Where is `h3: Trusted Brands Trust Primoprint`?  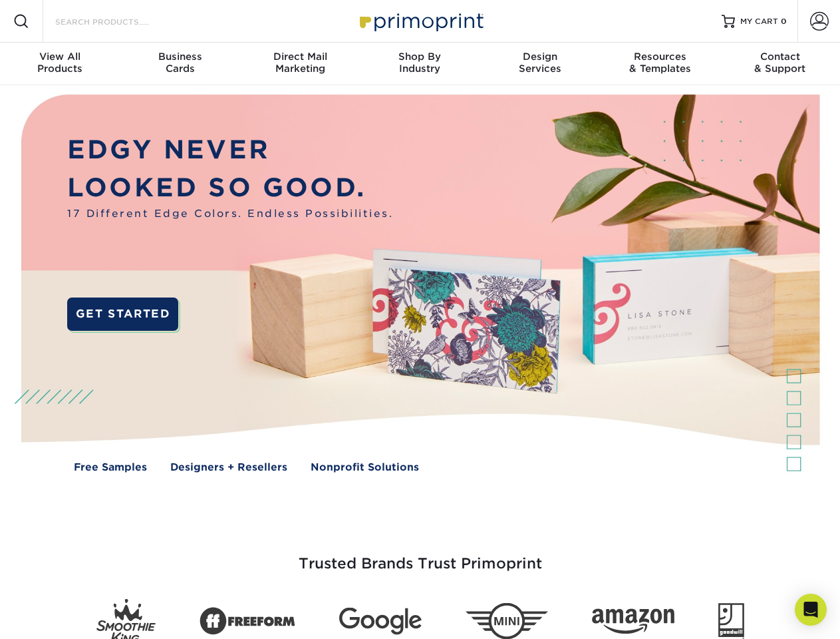
h3: Trusted Brands Trust Primoprint is located at coordinates (421, 555).